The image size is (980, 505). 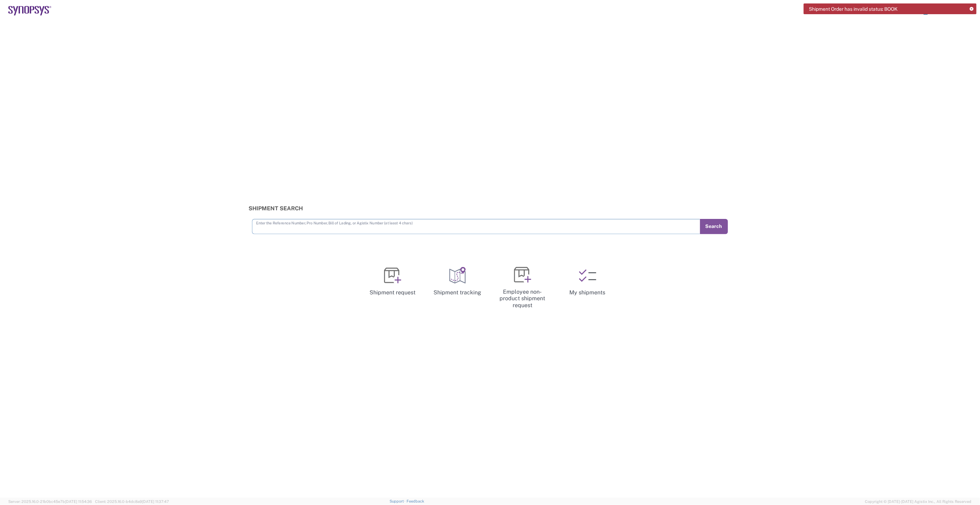 What do you see at coordinates (415, 501) in the screenshot?
I see `a: Feedback` at bounding box center [415, 501].